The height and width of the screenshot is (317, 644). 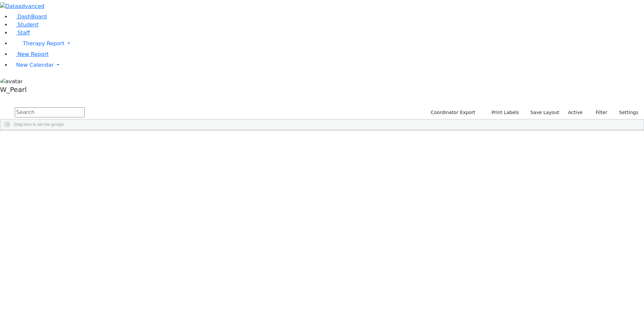 I want to click on a: New Calendar, so click(x=327, y=65).